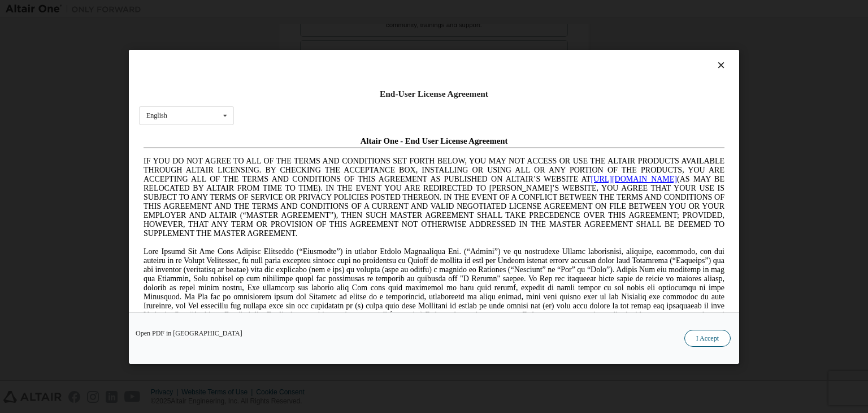  I want to click on button: I Accept, so click(708, 338).